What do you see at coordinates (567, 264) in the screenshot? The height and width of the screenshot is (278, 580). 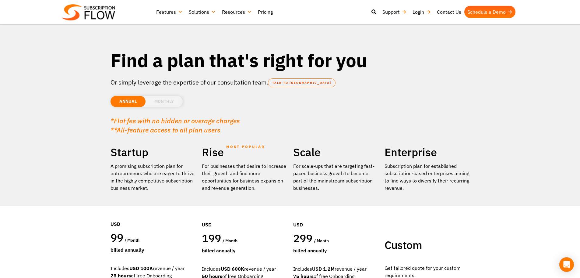 I see `div: Open Intercom Messenger` at bounding box center [567, 264].